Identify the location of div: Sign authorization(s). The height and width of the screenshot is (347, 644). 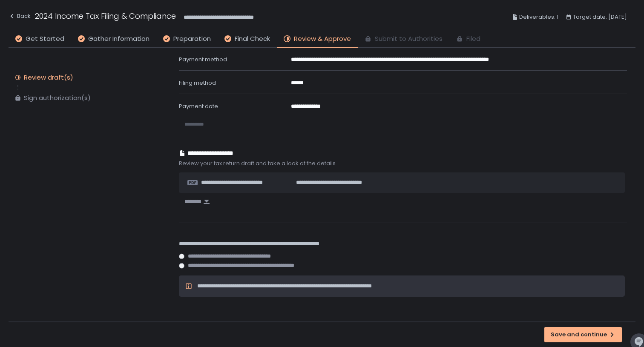
(57, 98).